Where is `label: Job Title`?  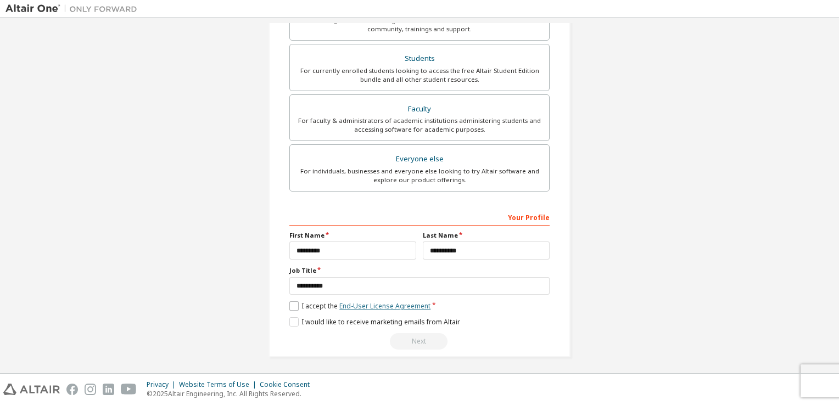 label: Job Title is located at coordinates (420, 271).